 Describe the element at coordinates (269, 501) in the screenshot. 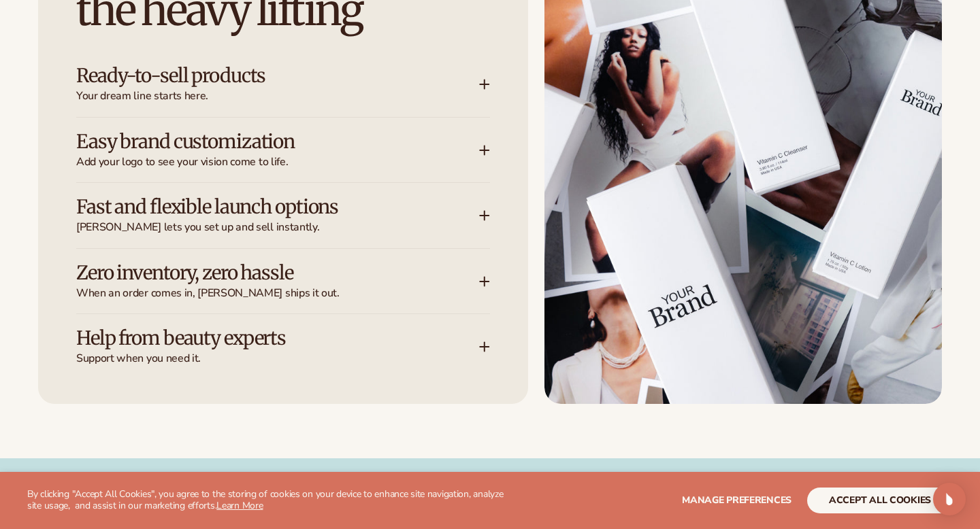

I see `p: By clicking "Accept All Cookies", you agree to the storing of cookies on your device to enhance s...` at that location.